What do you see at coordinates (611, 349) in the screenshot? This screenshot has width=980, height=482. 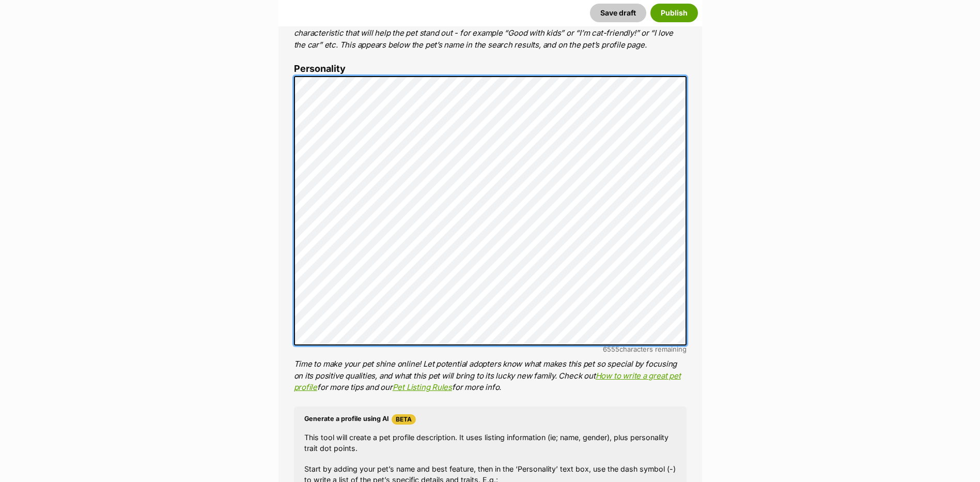 I see `span: 6555` at bounding box center [611, 349].